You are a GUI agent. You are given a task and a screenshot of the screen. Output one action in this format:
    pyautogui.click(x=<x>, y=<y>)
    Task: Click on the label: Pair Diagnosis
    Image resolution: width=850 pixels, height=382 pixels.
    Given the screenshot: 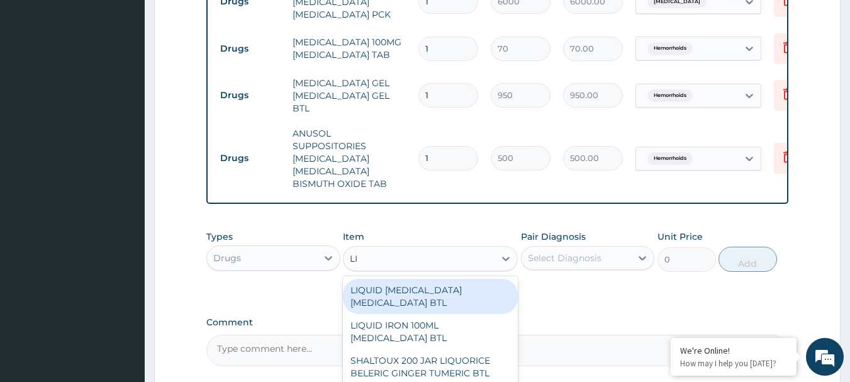 What is the action you would take?
    pyautogui.click(x=553, y=237)
    